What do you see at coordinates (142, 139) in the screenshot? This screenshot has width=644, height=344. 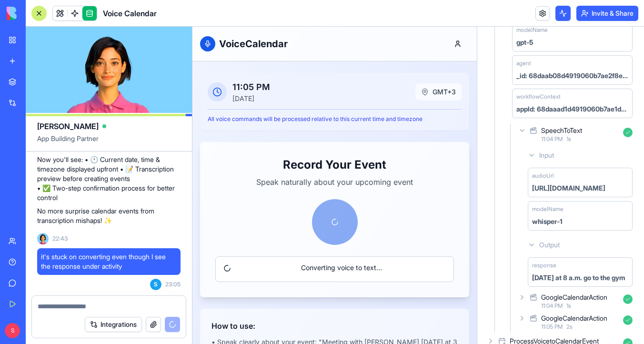 I see `h2: Record Your Event` at bounding box center [142, 139].